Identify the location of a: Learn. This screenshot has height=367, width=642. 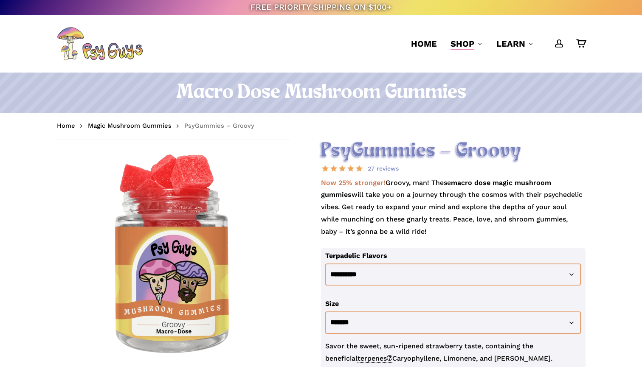
(515, 44).